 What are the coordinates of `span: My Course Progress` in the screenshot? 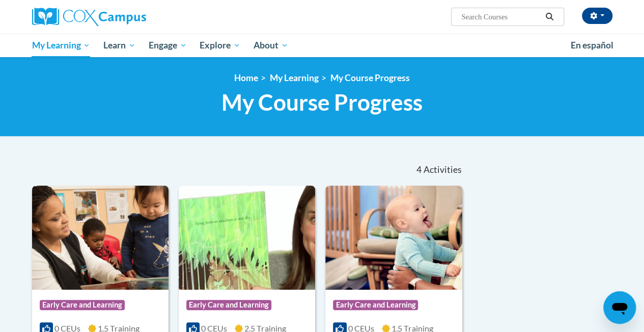 It's located at (322, 102).